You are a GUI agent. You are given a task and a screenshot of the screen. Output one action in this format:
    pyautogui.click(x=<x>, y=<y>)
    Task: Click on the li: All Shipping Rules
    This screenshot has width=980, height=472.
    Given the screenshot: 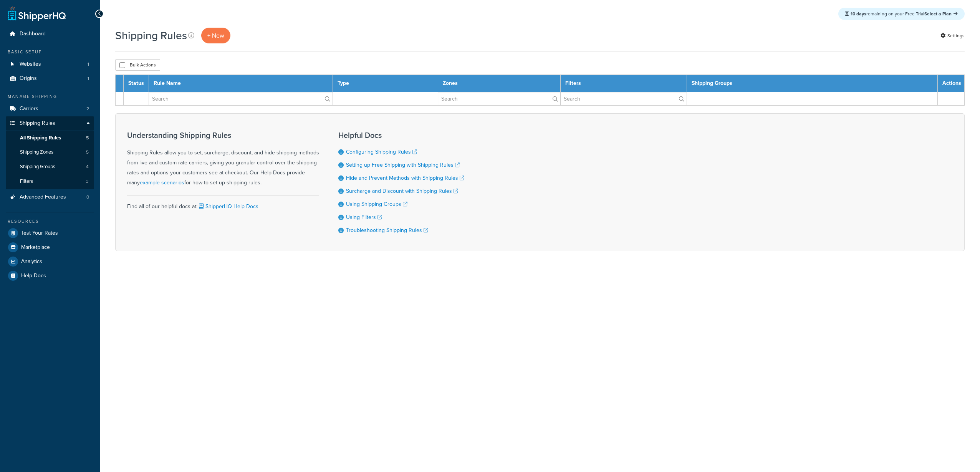 What is the action you would take?
    pyautogui.click(x=50, y=138)
    